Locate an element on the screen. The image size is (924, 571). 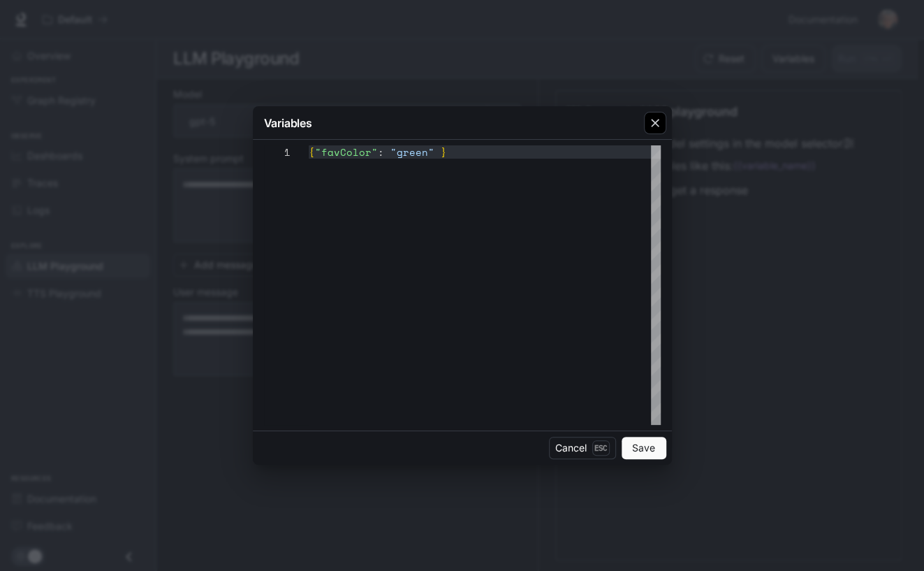
p: Esc is located at coordinates (600, 448).